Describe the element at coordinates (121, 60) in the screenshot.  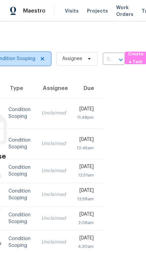
I see `button: Open` at that location.